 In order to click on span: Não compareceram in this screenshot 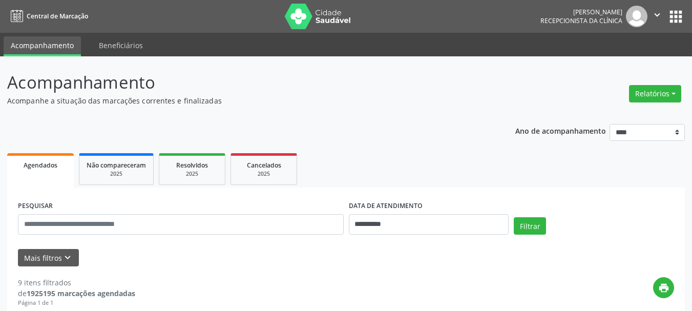, I will do `click(116, 165)`.